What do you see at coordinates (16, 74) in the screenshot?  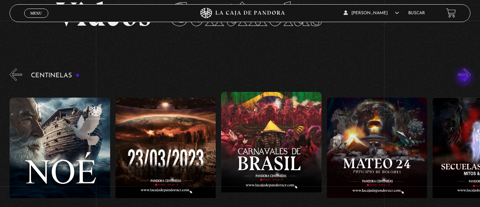 I see `button: Previous` at bounding box center [16, 74].